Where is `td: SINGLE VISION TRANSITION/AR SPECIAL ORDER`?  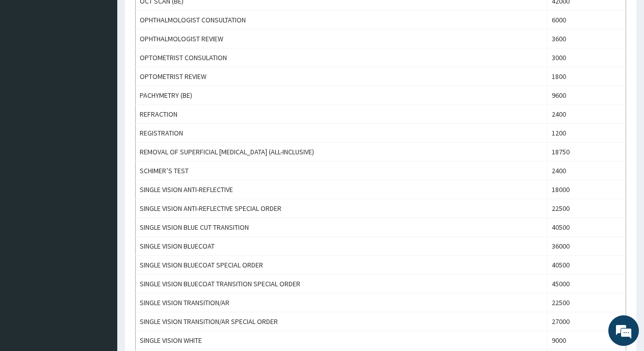 td: SINGLE VISION TRANSITION/AR SPECIAL ORDER is located at coordinates (341, 321).